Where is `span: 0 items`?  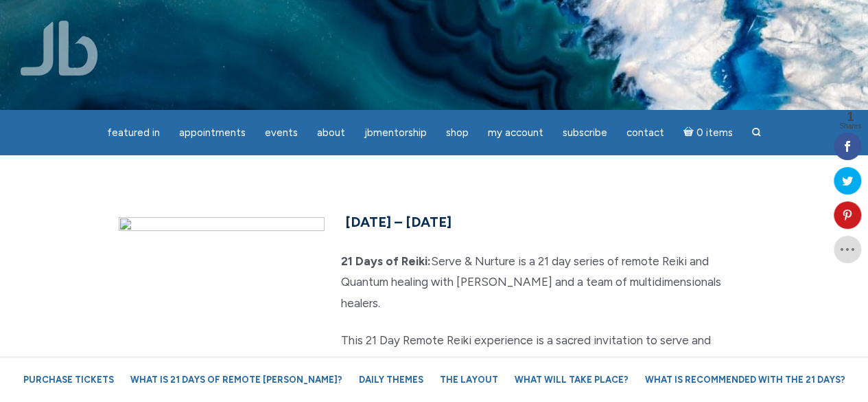 span: 0 items is located at coordinates (713, 133).